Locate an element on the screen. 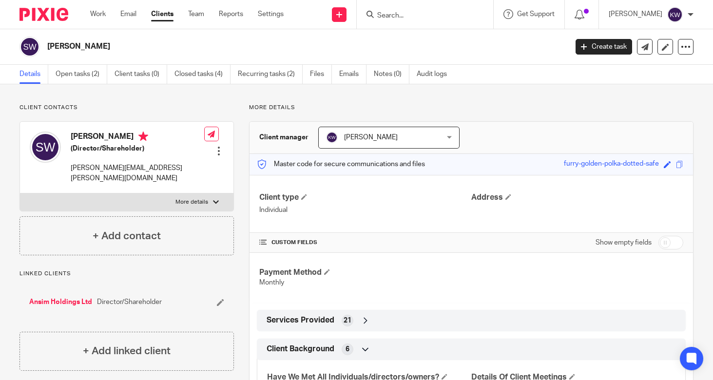 This screenshot has height=380, width=713. a: Audit logs is located at coordinates (435, 74).